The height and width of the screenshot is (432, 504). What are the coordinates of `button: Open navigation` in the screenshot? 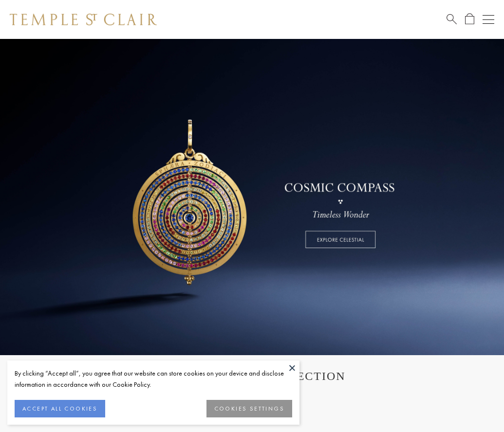 It's located at (488, 19).